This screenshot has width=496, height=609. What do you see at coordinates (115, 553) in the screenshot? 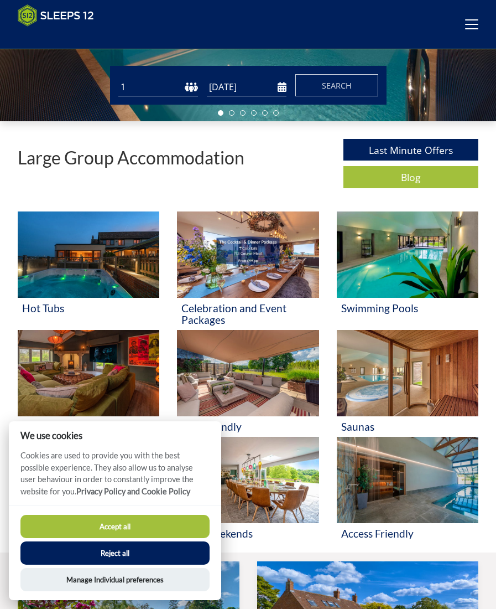
I see `button: Reject all` at bounding box center [115, 553].